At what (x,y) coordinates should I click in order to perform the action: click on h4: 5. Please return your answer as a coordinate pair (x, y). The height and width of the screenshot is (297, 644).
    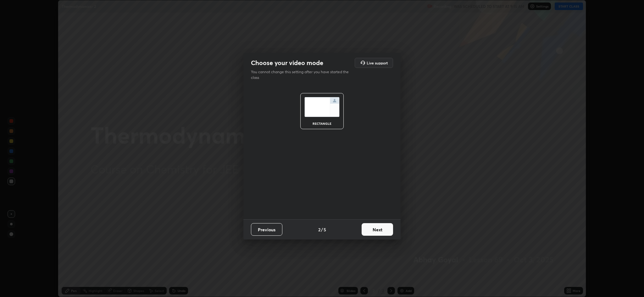
    Looking at the image, I should click on (324, 230).